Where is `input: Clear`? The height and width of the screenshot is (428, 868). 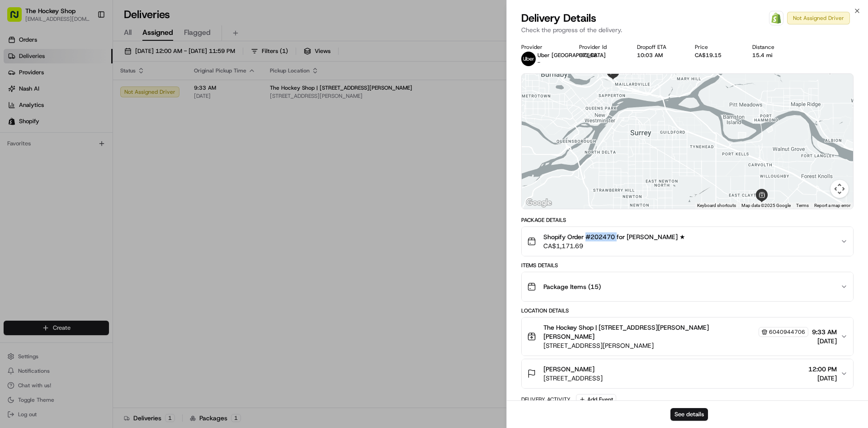
input: Clear is located at coordinates (86, 63).